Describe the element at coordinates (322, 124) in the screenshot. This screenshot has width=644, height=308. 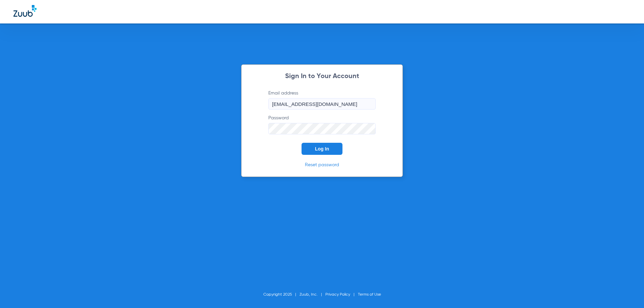
I see `label: Password` at that location.